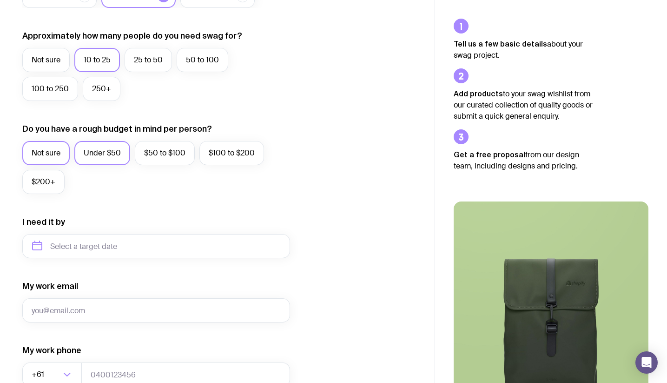 This screenshot has height=383, width=667. Describe the element at coordinates (500, 44) in the screenshot. I see `strong: Tell us a few basic details` at that location.